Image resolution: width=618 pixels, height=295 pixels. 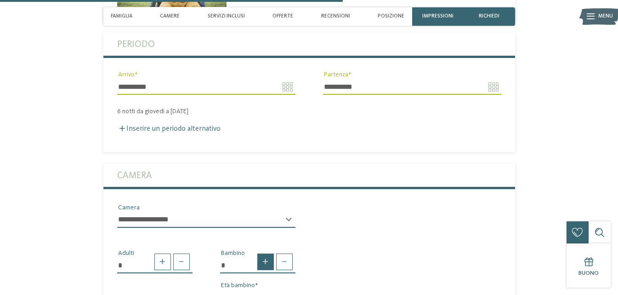 What do you see at coordinates (438, 16) in the screenshot?
I see `span: Impressioni` at bounding box center [438, 16].